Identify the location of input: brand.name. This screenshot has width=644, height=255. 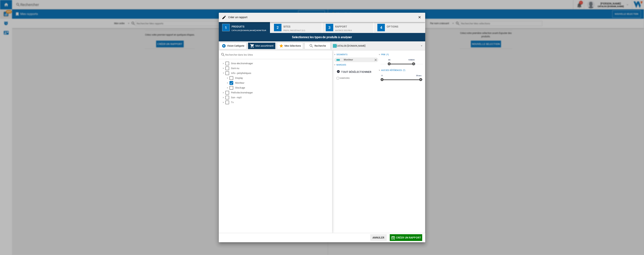
(338, 78).